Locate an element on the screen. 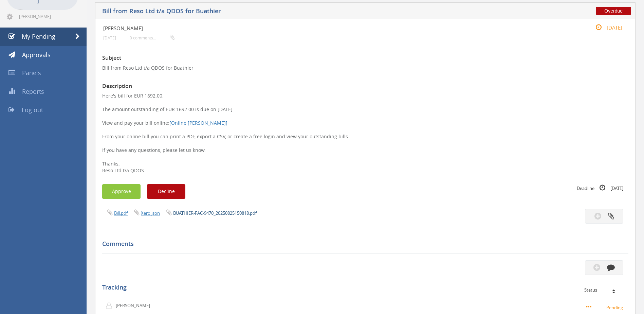  small: 0 comments... is located at coordinates (152, 37).